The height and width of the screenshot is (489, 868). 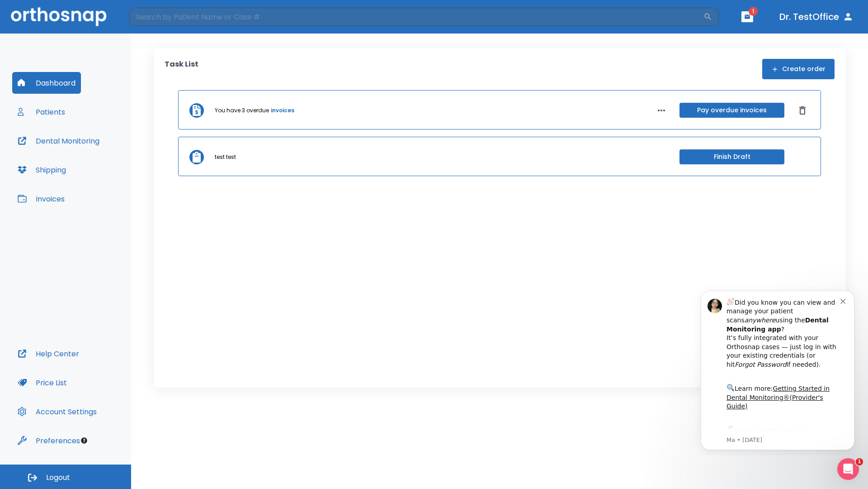 I want to click on button: Patients, so click(x=41, y=111).